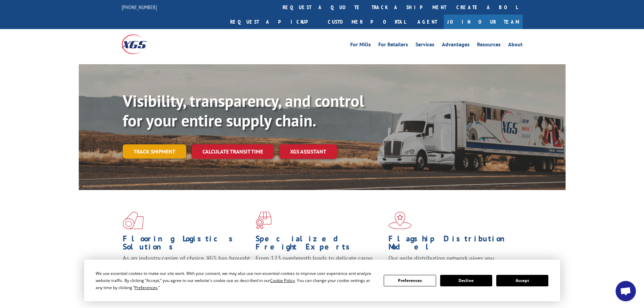 The image size is (644, 308). Describe the element at coordinates (453, 245) in the screenshot. I see `h1: Flagship Distribution Model` at that location.